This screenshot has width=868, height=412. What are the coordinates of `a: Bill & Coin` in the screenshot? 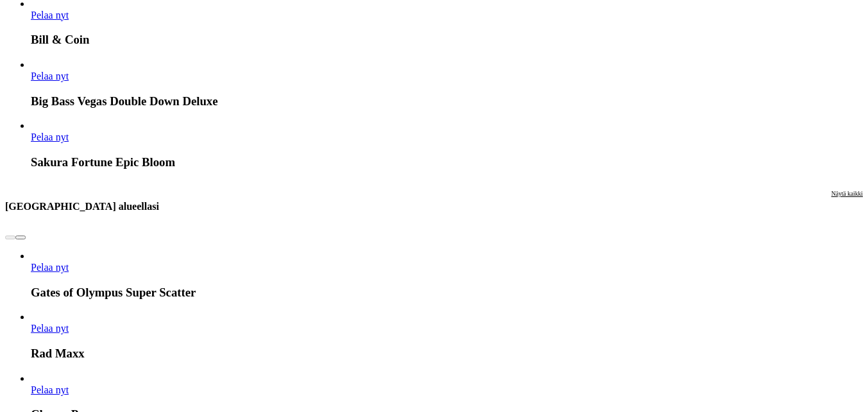 It's located at (50, 15).